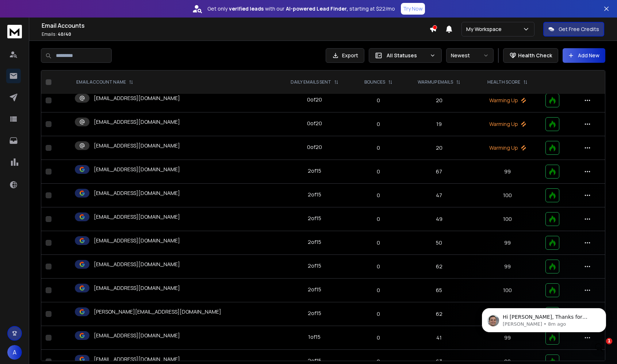  What do you see at coordinates (15, 352) in the screenshot?
I see `button: A` at bounding box center [15, 352].